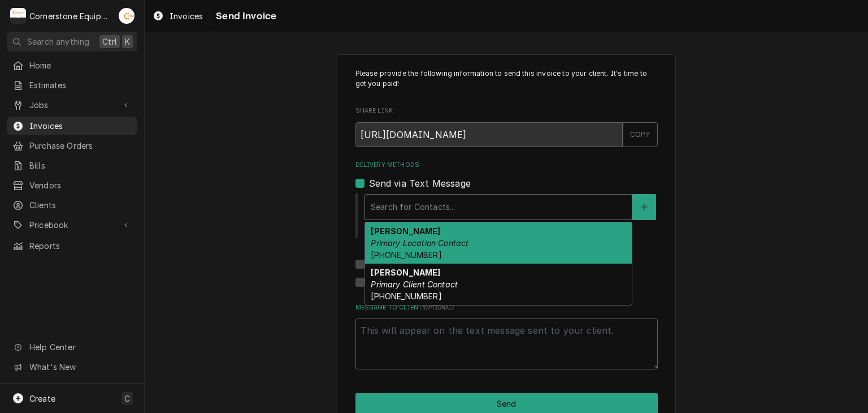 The width and height of the screenshot is (868, 413). I want to click on div: Delivery Methods, so click(506, 224).